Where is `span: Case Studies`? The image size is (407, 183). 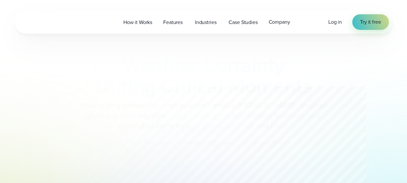
span: Case Studies is located at coordinates (243, 22).